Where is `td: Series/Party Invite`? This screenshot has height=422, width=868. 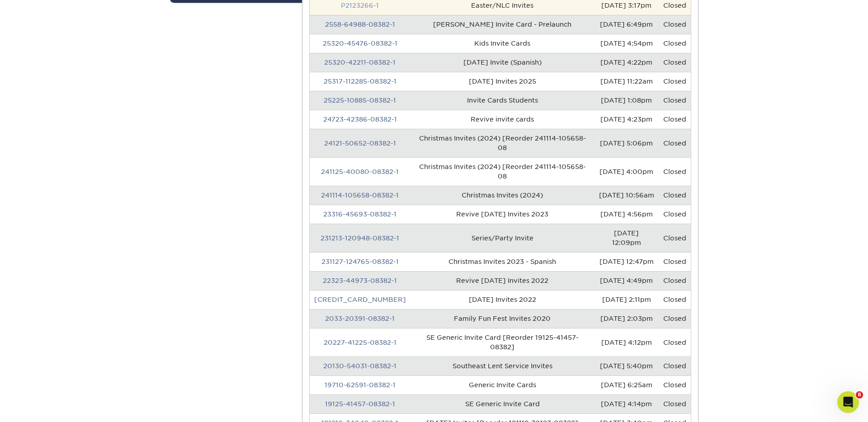
td: Series/Party Invite is located at coordinates (503, 238).